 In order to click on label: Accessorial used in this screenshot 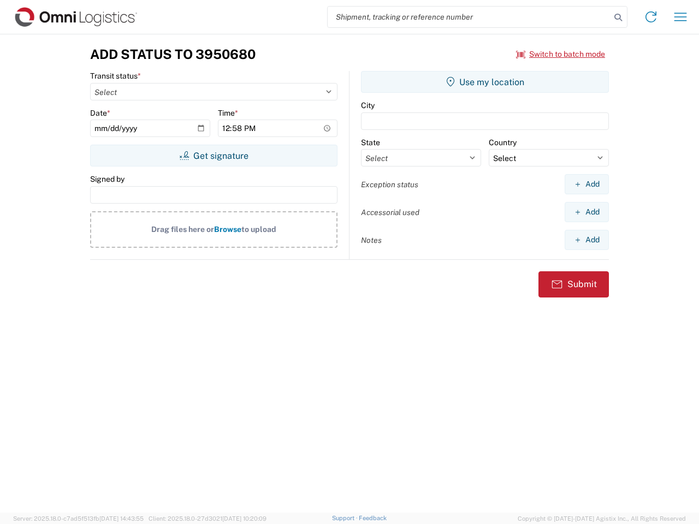, I will do `click(390, 212)`.